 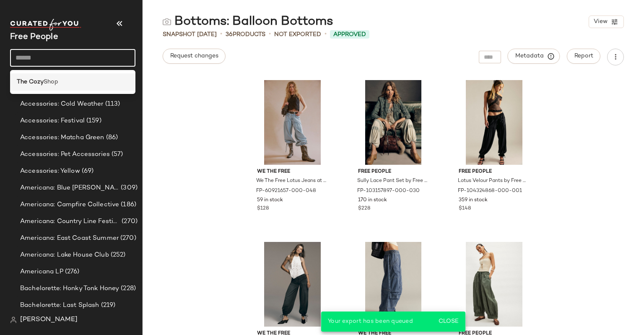 I want to click on span: We The Free Lotus Jeans at Free People in Light Wash, Size: 32, so click(x=291, y=181).